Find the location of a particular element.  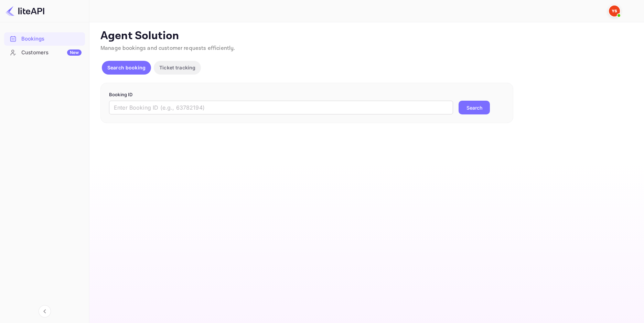

p: Agent Solution is located at coordinates (366, 36).